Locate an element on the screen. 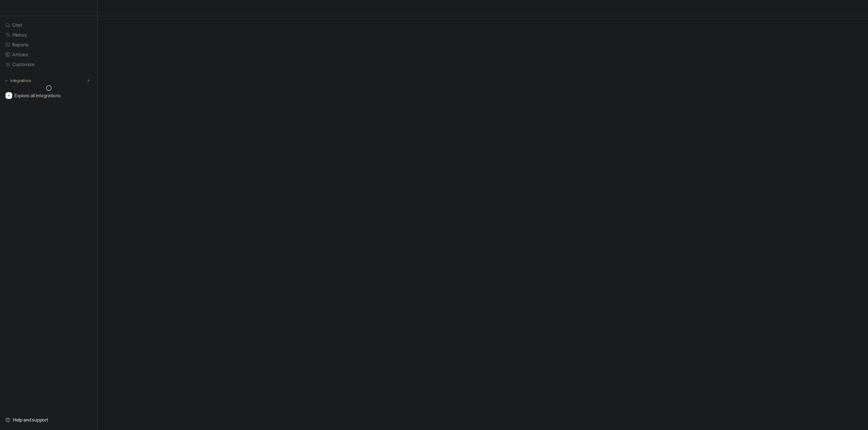 Image resolution: width=868 pixels, height=430 pixels. a: History is located at coordinates (48, 35).